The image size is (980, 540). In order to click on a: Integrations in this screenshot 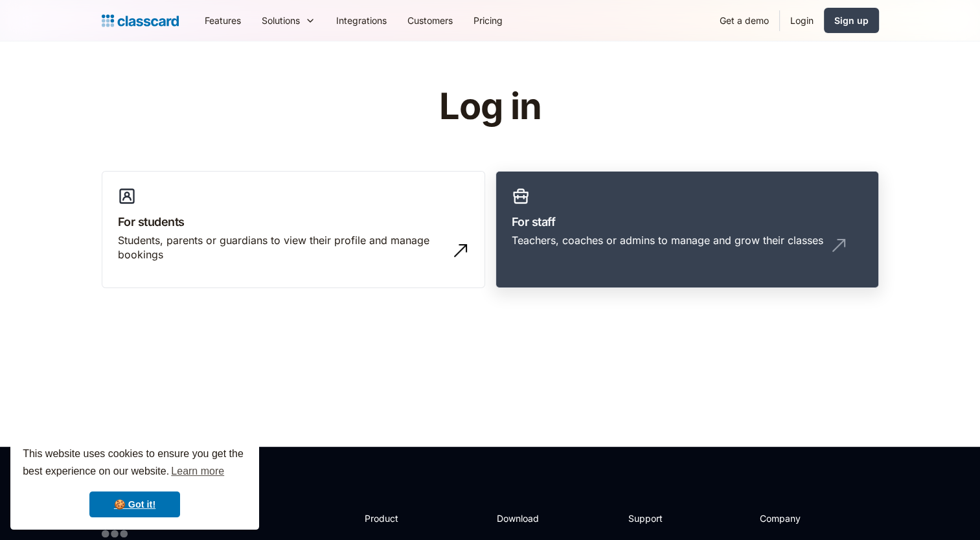, I will do `click(361, 20)`.